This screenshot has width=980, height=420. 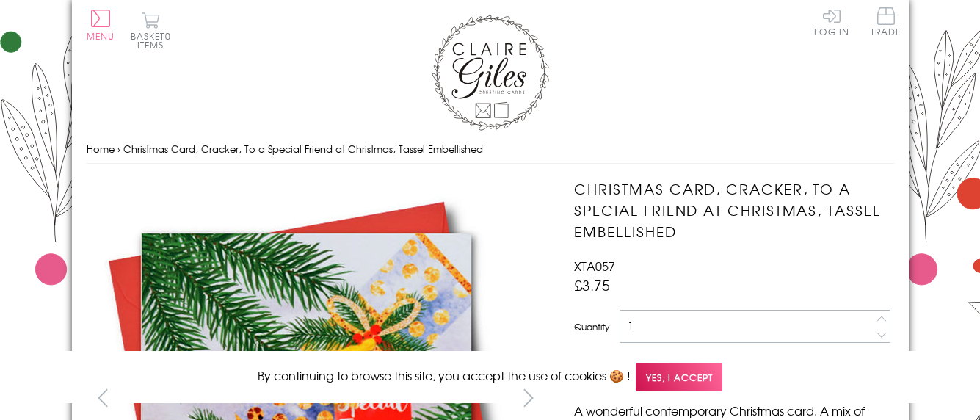 I want to click on span: XTA057, so click(x=595, y=265).